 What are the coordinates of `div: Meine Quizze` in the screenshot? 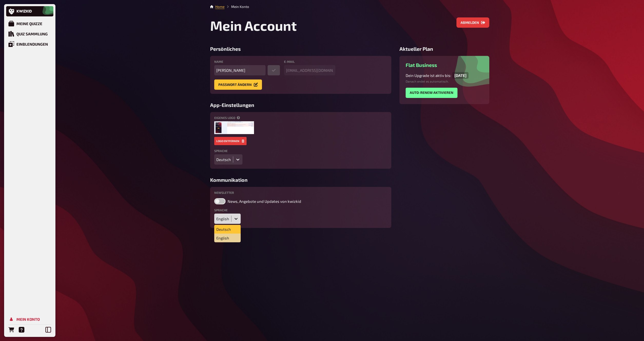 It's located at (29, 23).